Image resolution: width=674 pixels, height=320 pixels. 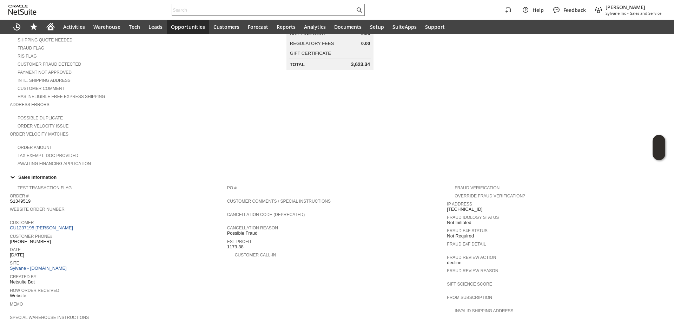 What do you see at coordinates (74, 27) in the screenshot?
I see `span: Activities` at bounding box center [74, 27].